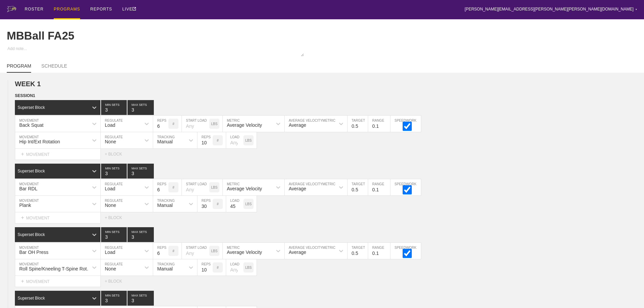 The height and width of the screenshot is (308, 644). What do you see at coordinates (28, 189) in the screenshot?
I see `div: Bar RDL` at bounding box center [28, 189].